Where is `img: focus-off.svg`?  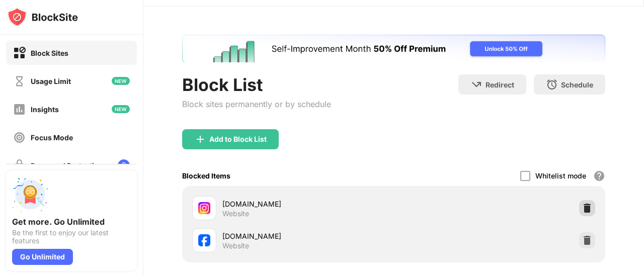 img: focus-off.svg is located at coordinates (19, 137).